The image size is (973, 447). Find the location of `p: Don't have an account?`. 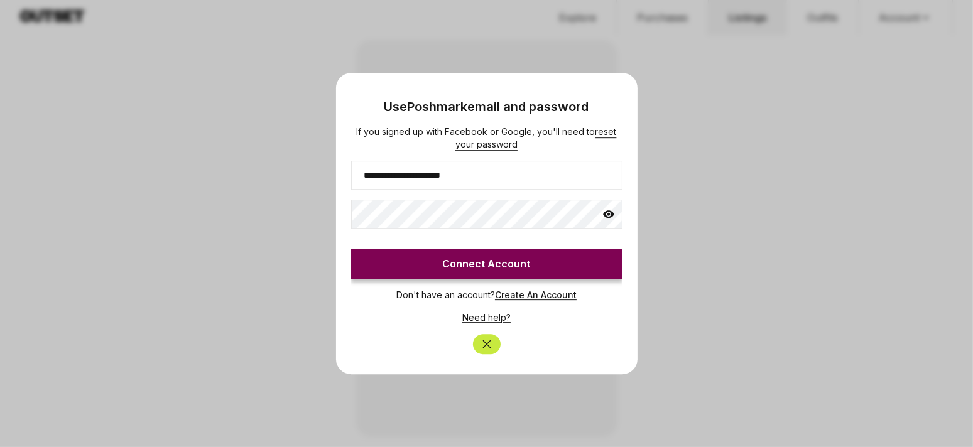

p: Don't have an account? is located at coordinates (487, 290).